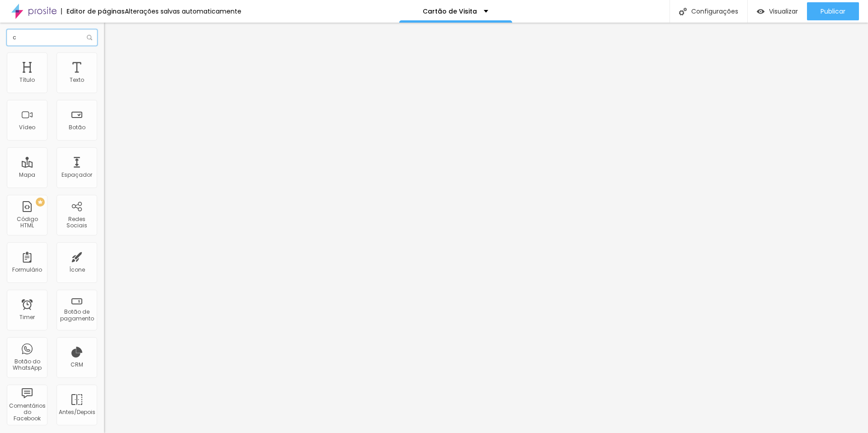 Image resolution: width=868 pixels, height=433 pixels. Describe the element at coordinates (27, 412) in the screenshot. I see `div: Comentários do Facebook` at that location.